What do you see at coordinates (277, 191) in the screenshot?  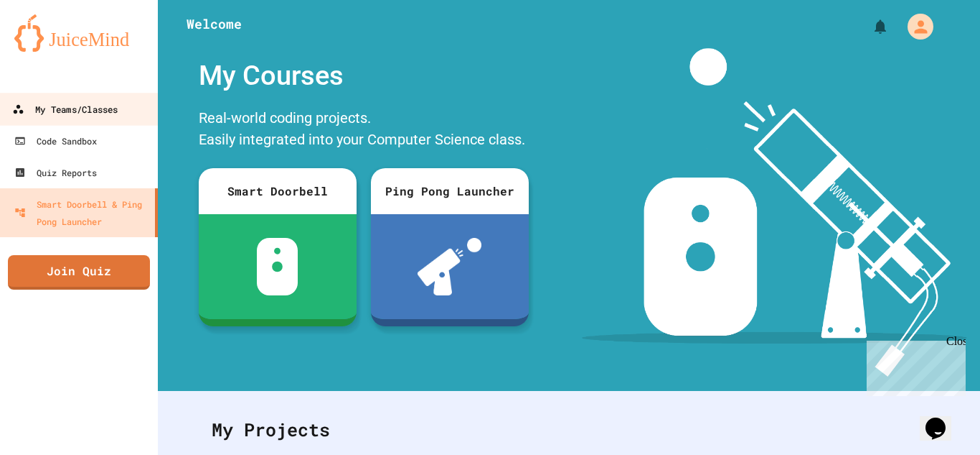 I see `div: Smart Doorbell` at bounding box center [277, 191].